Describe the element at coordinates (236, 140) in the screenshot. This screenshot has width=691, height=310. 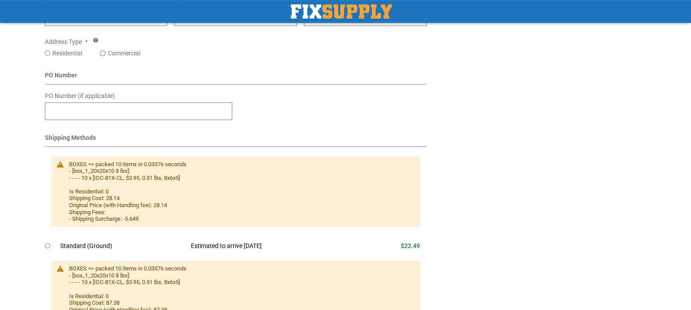
I see `div: Shipping Methods` at that location.